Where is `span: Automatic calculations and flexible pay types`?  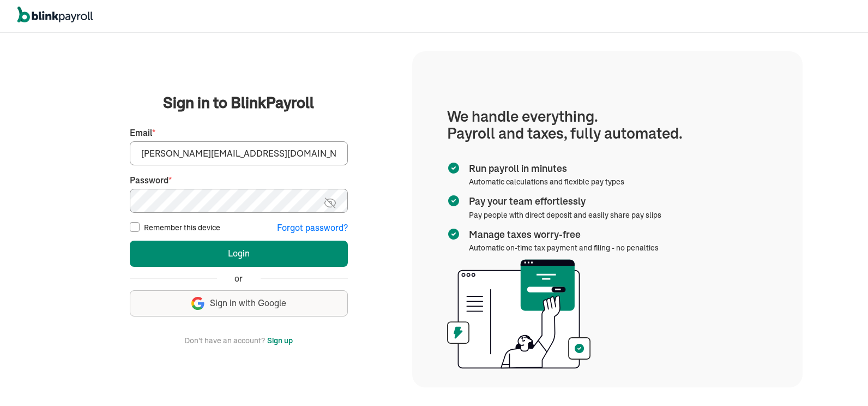
span: Automatic calculations and flexible pay types is located at coordinates (546, 181).